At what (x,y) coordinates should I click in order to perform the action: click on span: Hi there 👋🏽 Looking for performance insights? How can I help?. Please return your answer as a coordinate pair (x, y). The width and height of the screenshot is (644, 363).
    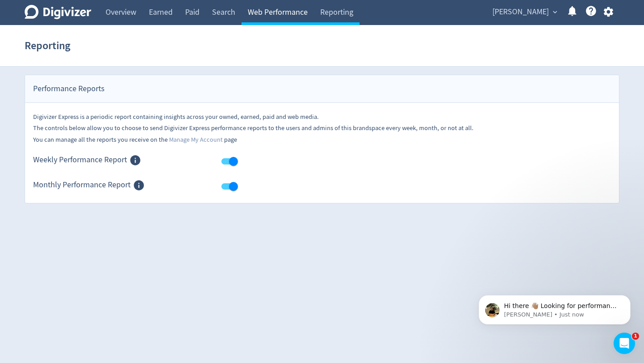
    Looking at the image, I should click on (96, 34).